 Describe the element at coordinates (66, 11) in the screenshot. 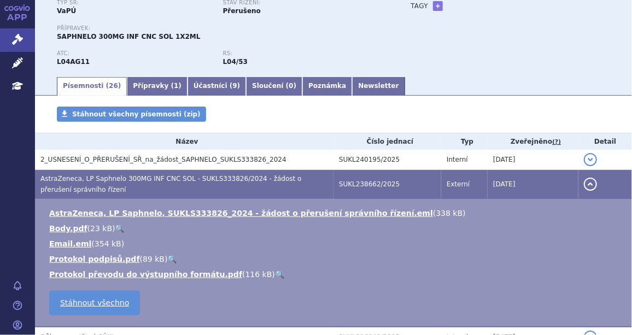

I see `strong: VaPÚ` at that location.